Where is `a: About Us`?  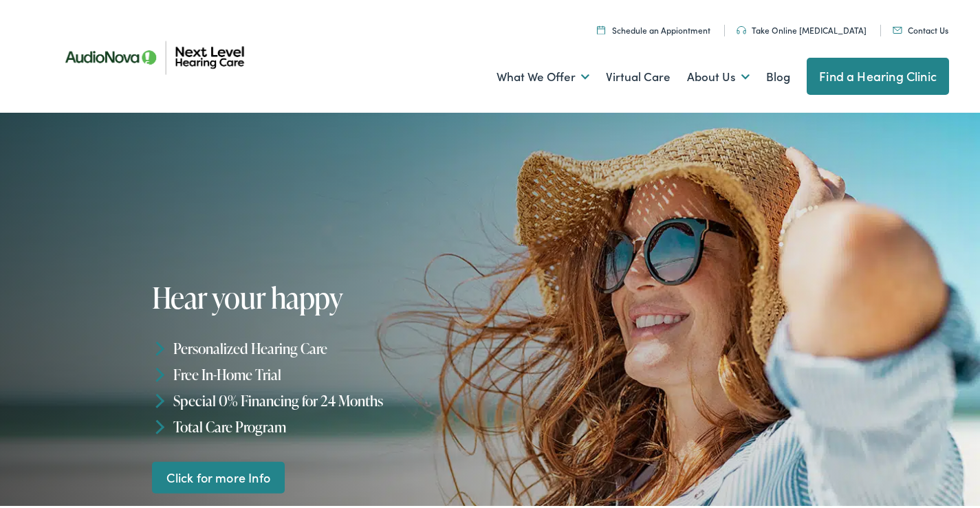 a: About Us is located at coordinates (718, 74).